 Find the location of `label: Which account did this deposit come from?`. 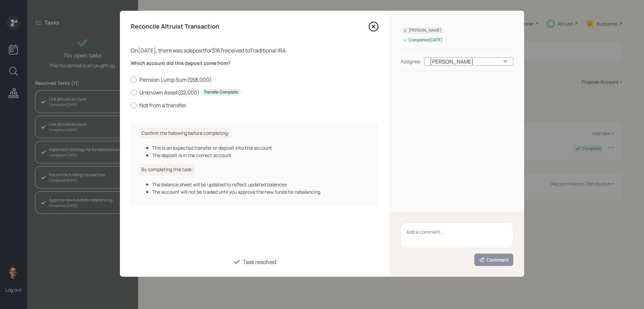

label: Which account did this deposit come from? is located at coordinates (254, 63).